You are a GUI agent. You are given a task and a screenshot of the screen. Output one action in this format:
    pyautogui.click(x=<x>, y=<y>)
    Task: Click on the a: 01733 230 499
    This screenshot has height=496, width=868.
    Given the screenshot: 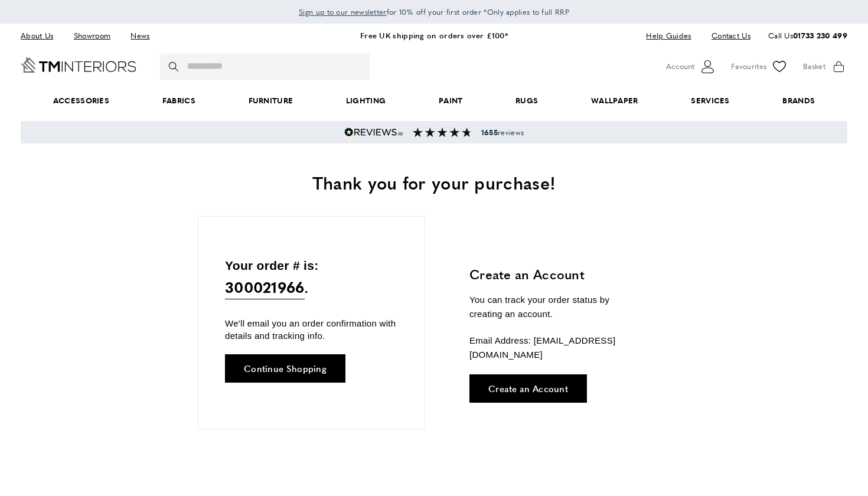 What is the action you would take?
    pyautogui.click(x=821, y=35)
    